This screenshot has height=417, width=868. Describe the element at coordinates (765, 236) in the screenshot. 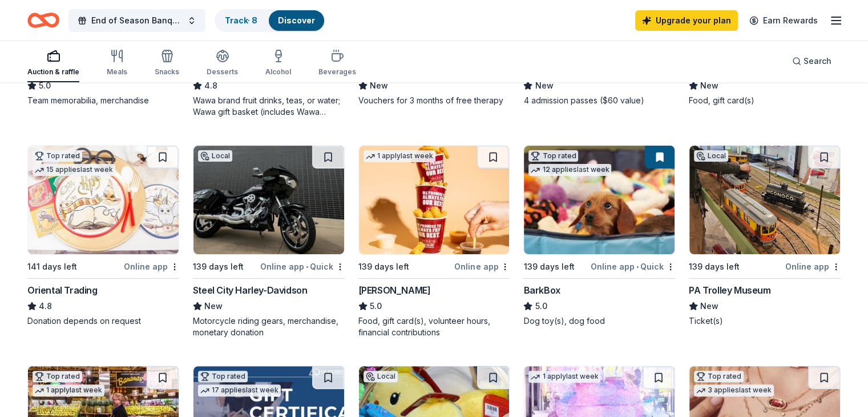

I see `a: Image for PA Trolley MuseumLocal139 days leftOnline appPA Trolley MuseumNewTicket(s)` at that location.